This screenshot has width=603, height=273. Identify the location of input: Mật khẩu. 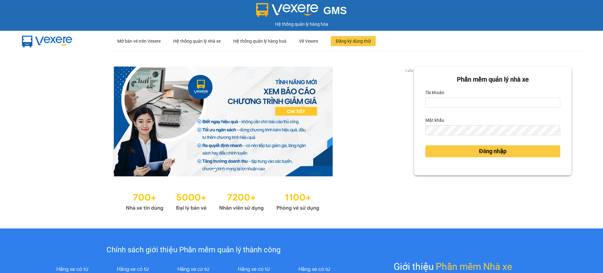
(492, 130).